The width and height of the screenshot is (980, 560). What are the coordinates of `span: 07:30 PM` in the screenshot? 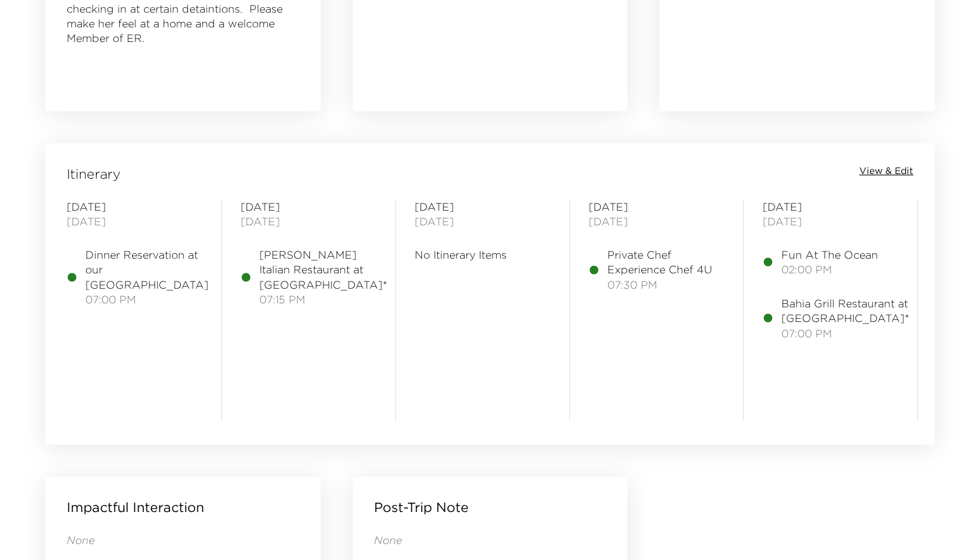 It's located at (666, 285).